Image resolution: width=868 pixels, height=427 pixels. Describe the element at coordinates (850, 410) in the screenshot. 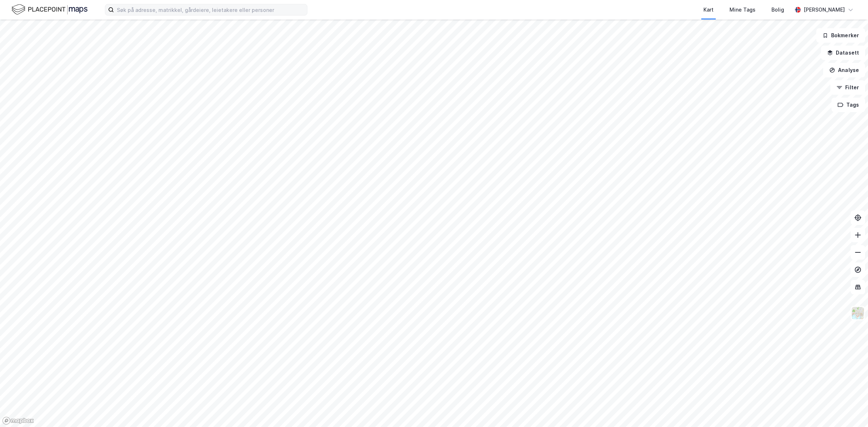

I see `div: Kontrollprogram for chat` at that location.